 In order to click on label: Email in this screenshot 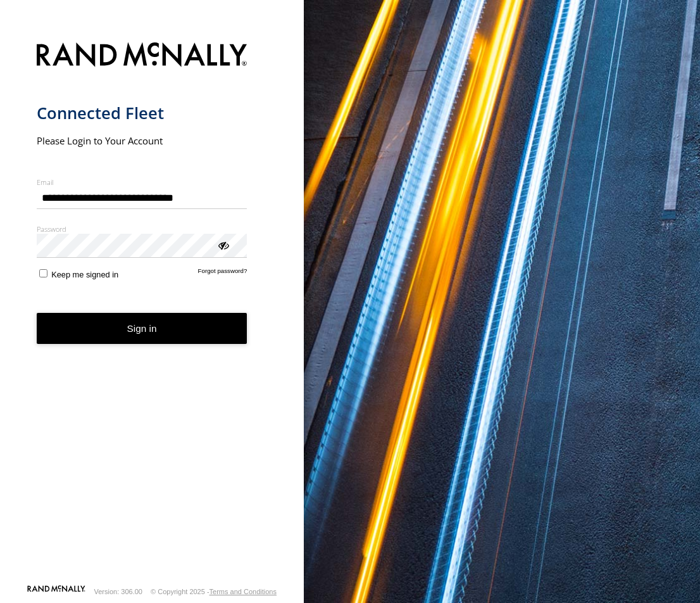, I will do `click(142, 182)`.